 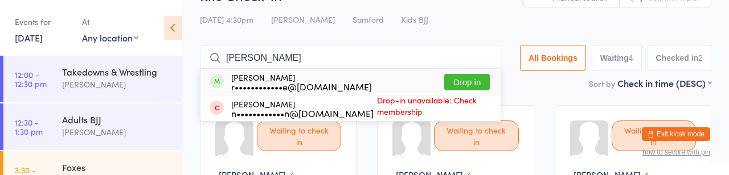 I want to click on div: Adults BJJ, so click(x=117, y=120).